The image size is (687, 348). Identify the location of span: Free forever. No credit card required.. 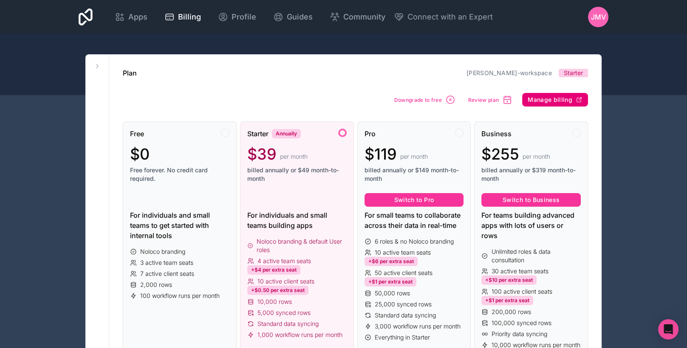
(180, 174).